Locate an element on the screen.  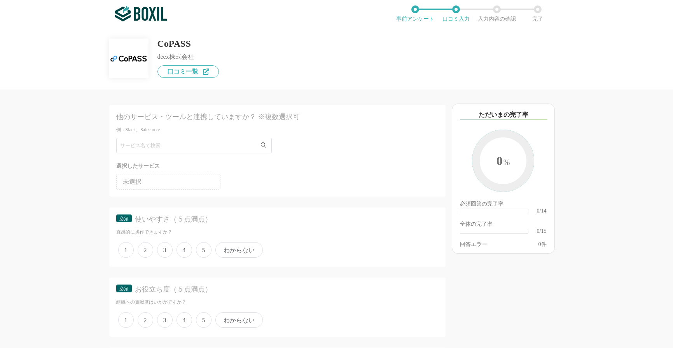
div: 件 is located at coordinates (542, 244).